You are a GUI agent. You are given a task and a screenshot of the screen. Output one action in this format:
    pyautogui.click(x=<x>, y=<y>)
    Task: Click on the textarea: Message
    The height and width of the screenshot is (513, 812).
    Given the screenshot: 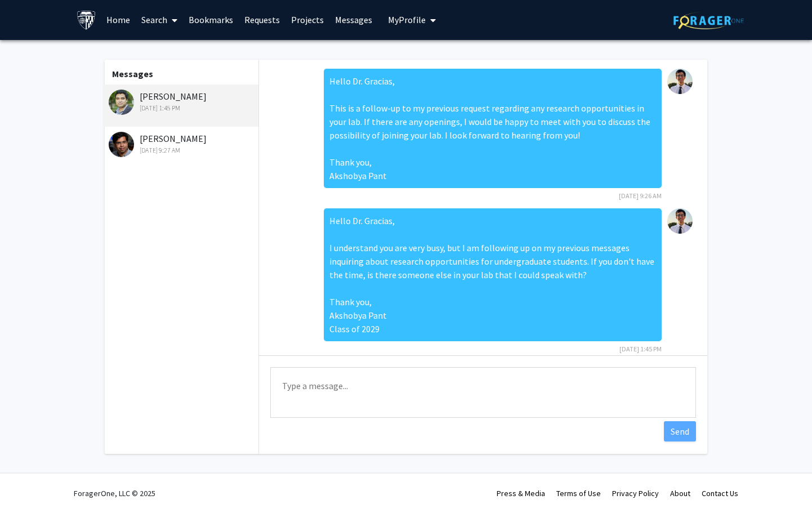 What is the action you would take?
    pyautogui.click(x=483, y=392)
    